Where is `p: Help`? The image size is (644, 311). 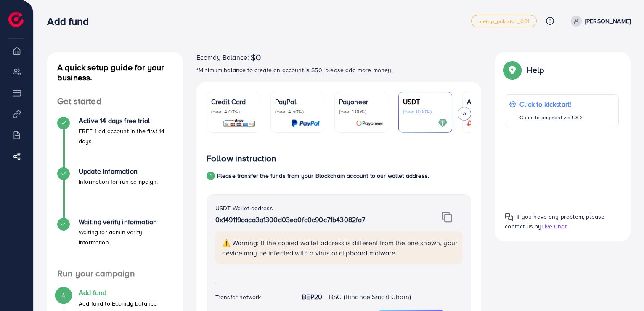
p: Help is located at coordinates (536, 70).